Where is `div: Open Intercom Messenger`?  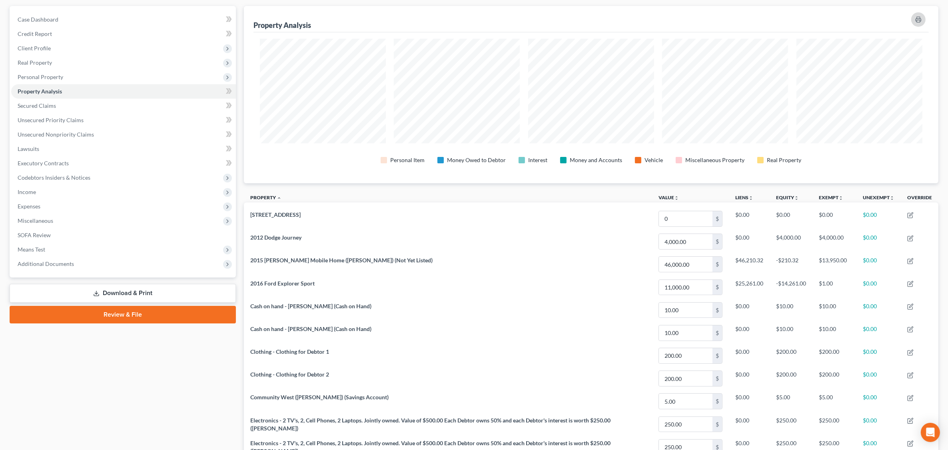
div: Open Intercom Messenger is located at coordinates (930, 433).